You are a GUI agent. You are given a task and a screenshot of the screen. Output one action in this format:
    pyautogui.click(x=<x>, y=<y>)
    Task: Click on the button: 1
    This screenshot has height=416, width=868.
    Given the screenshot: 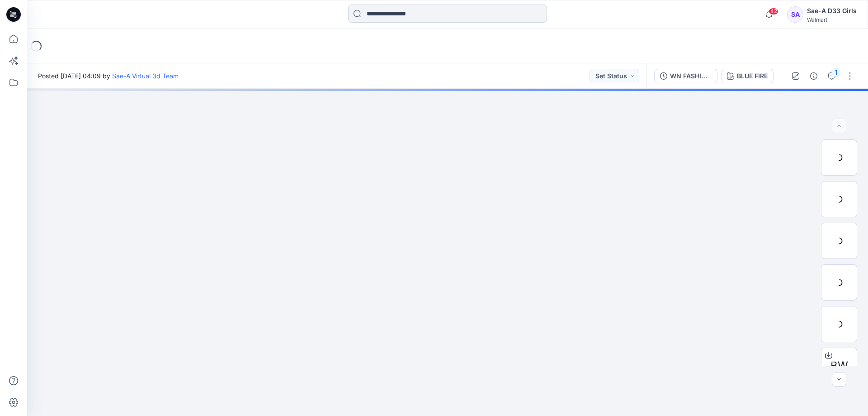 What is the action you would take?
    pyautogui.click(x=832, y=76)
    